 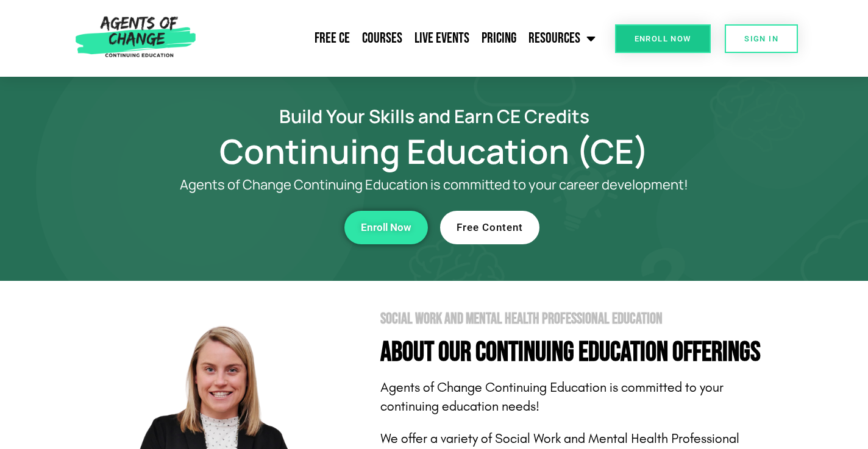 What do you see at coordinates (489, 227) in the screenshot?
I see `span: Free Content` at bounding box center [489, 227].